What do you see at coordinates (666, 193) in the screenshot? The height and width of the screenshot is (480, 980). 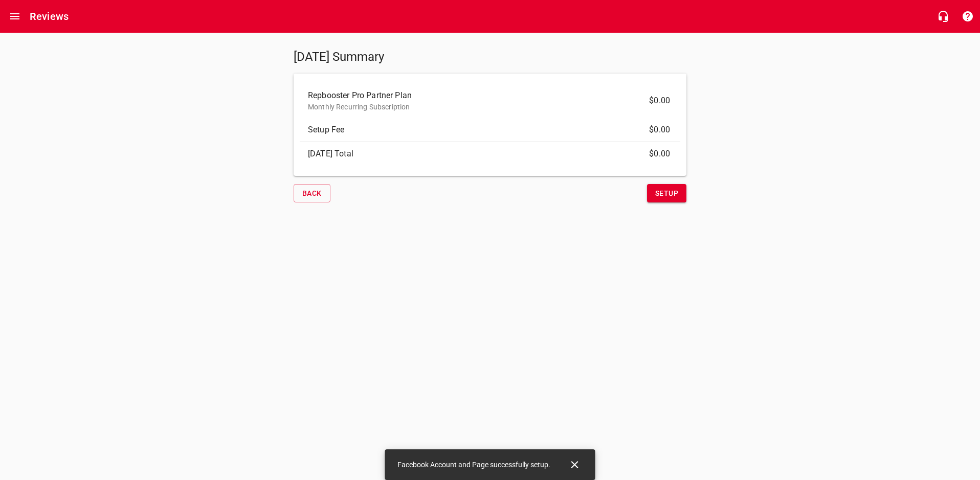 I see `span: Setup` at bounding box center [666, 193].